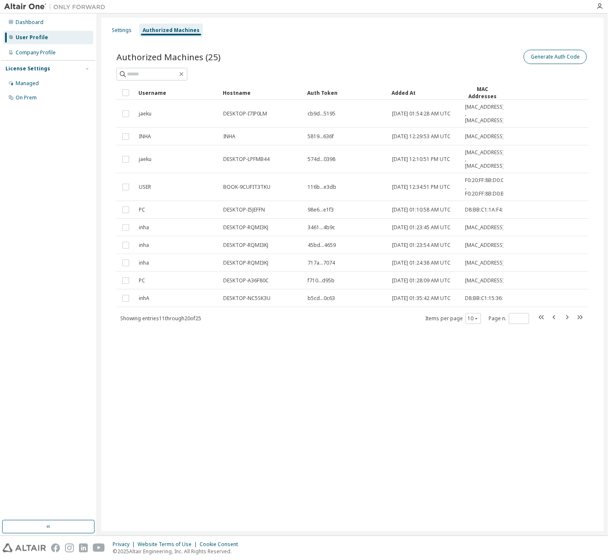 This screenshot has height=560, width=608. Describe the element at coordinates (178, 552) in the screenshot. I see `p: © 2025 Altair Engineering, Inc. All Rights Reserved.` at that location.